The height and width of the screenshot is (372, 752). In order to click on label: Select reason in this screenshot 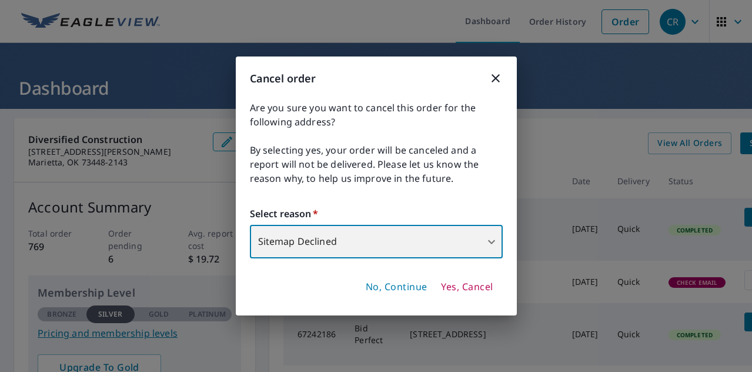, I will do `click(376, 214)`.